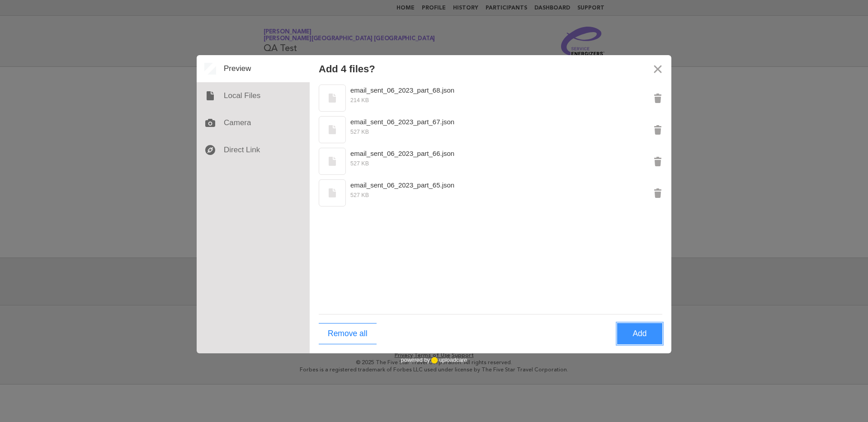 Image resolution: width=868 pixels, height=422 pixels. Describe the element at coordinates (657, 161) in the screenshot. I see `button: Remove email_sent_06_2023_part_66.json` at that location.